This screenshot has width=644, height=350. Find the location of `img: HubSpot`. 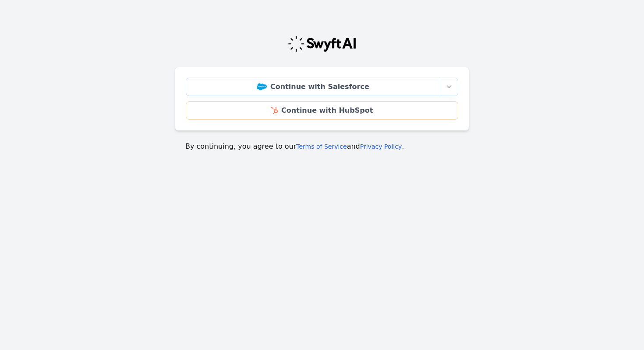

img: HubSpot is located at coordinates (274, 111).